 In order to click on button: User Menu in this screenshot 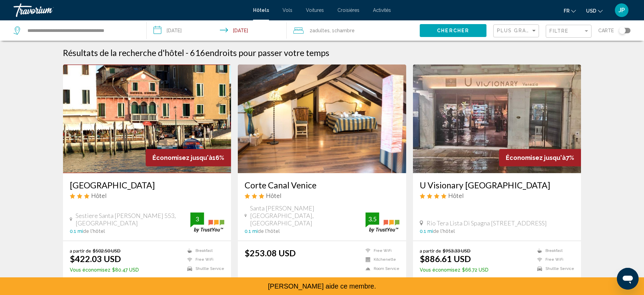, I will do `click(622, 10)`.